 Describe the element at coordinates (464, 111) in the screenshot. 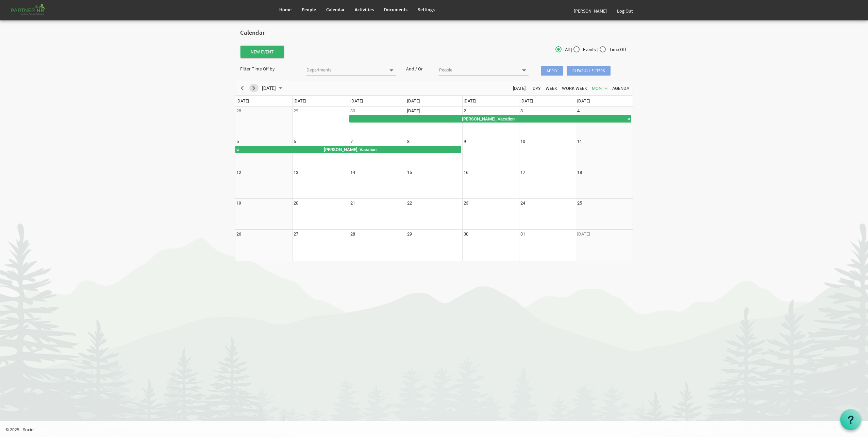

I see `div: Thursday, October 2, 2025` at that location.